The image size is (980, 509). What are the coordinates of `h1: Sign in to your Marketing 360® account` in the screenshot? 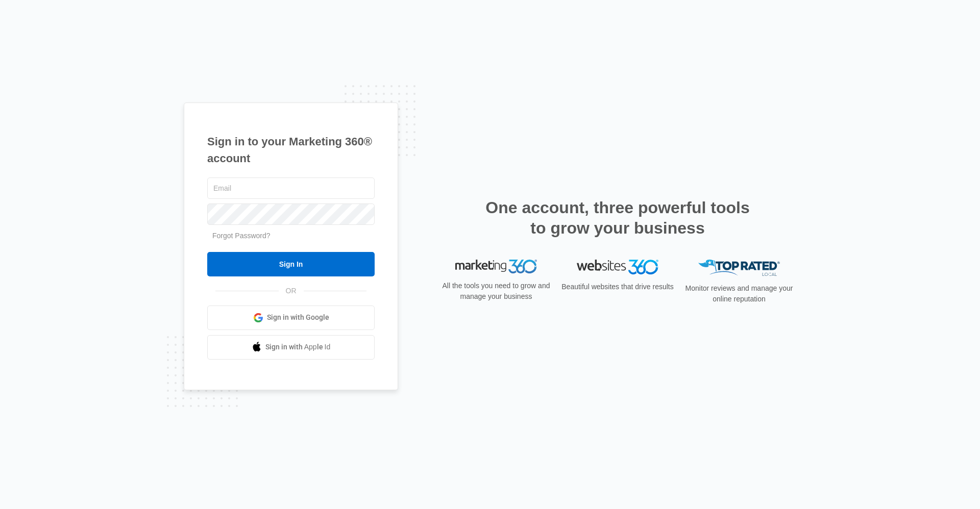 It's located at (290, 150).